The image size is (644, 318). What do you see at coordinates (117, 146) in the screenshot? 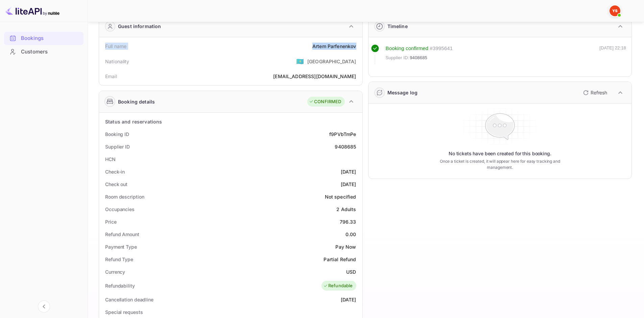
I see `div: Supplier ID` at bounding box center [117, 146].